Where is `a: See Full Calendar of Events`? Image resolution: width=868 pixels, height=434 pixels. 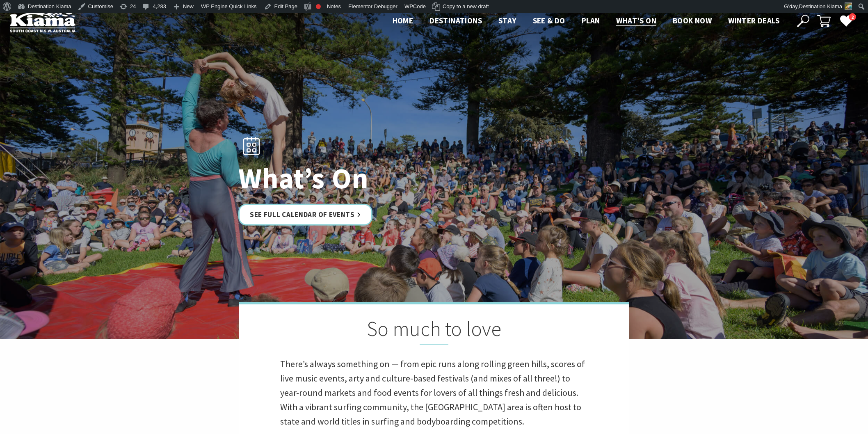 a: See Full Calendar of Events is located at coordinates (305, 214).